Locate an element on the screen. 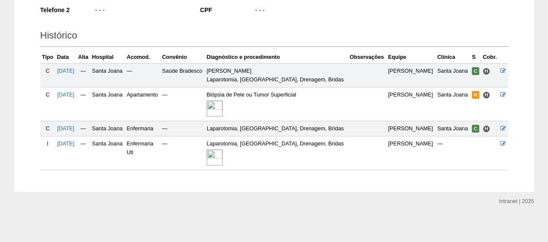 The width and height of the screenshot is (548, 242). td: Apartamento is located at coordinates (142, 104).